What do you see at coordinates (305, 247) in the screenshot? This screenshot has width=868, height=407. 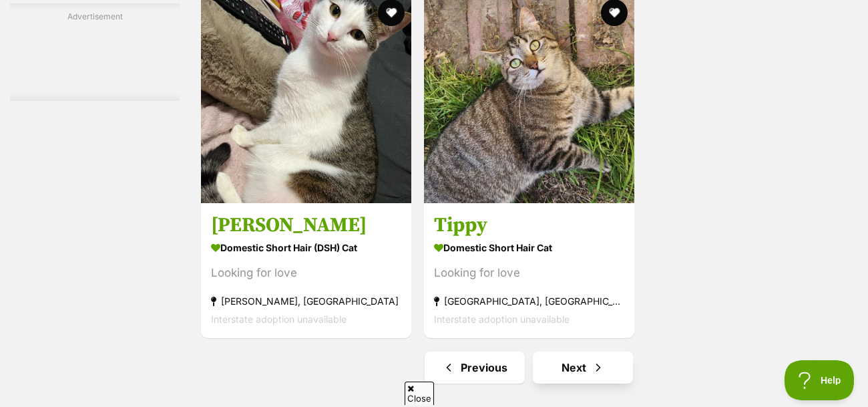 I see `strong: Domestic Short Hair (DSH) Cat` at bounding box center [305, 247].